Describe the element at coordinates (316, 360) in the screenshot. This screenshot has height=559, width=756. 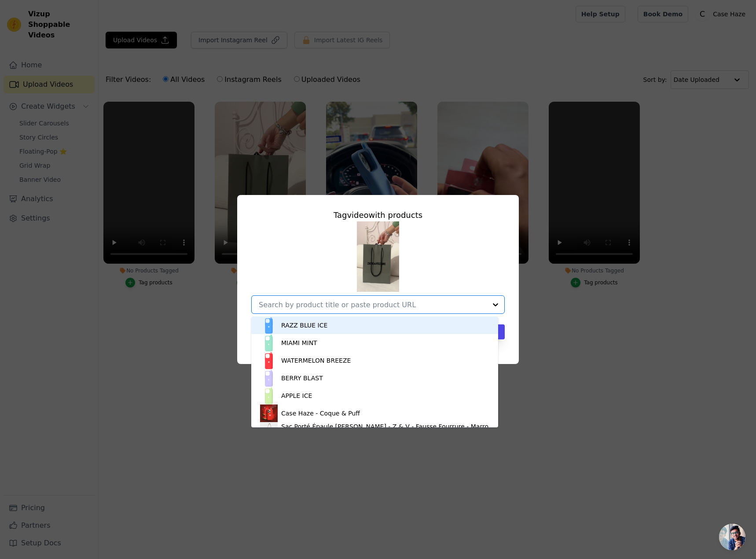
I see `div: WATERMELON BREEZE` at that location.